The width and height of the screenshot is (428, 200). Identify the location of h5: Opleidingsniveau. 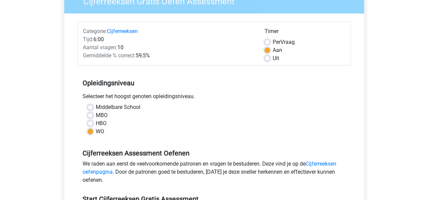
(214, 83).